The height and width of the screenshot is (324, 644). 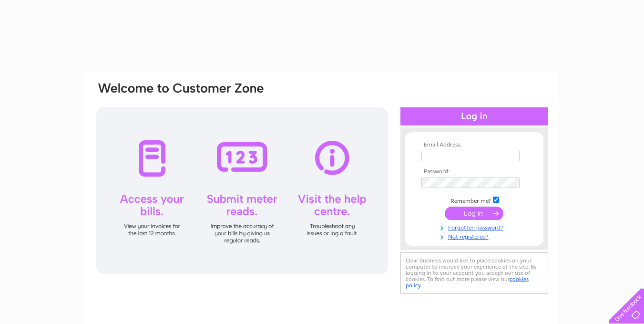 What do you see at coordinates (475, 200) in the screenshot?
I see `td: Remember me?` at bounding box center [475, 200].